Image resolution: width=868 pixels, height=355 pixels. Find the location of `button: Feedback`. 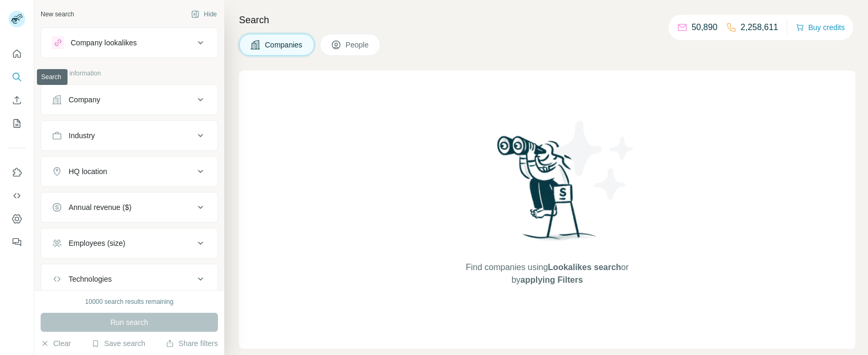

button: Feedback is located at coordinates (17, 242).